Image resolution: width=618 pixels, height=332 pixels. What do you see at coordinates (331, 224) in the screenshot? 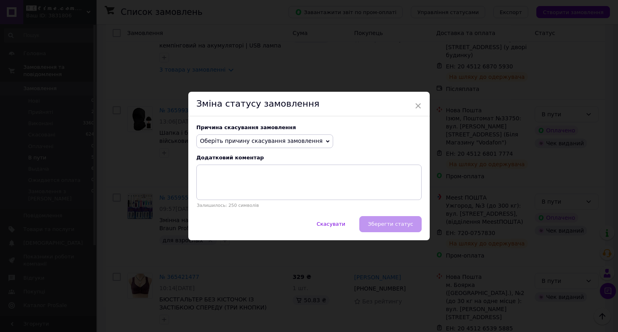
I see `span: Скасувати` at bounding box center [331, 224].